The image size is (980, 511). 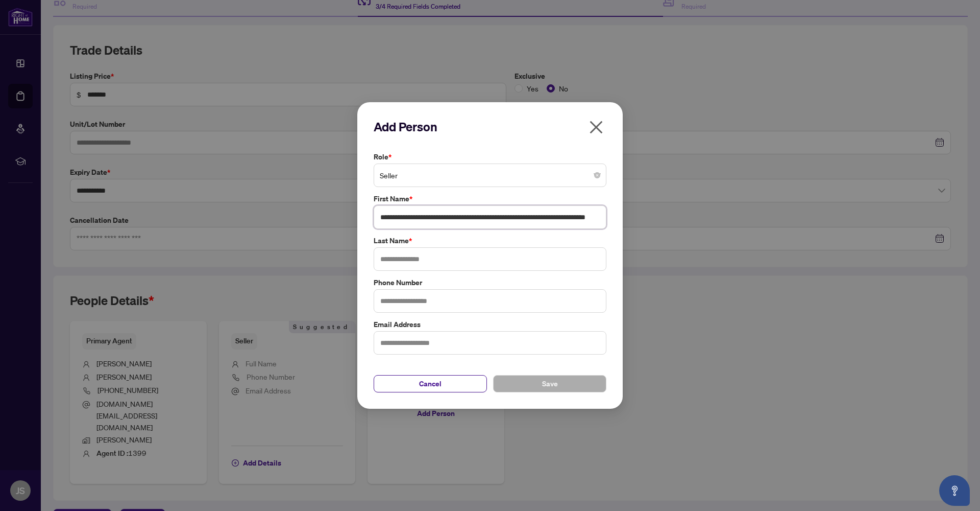 What do you see at coordinates (954, 490) in the screenshot?
I see `button: Open asap` at bounding box center [954, 490].